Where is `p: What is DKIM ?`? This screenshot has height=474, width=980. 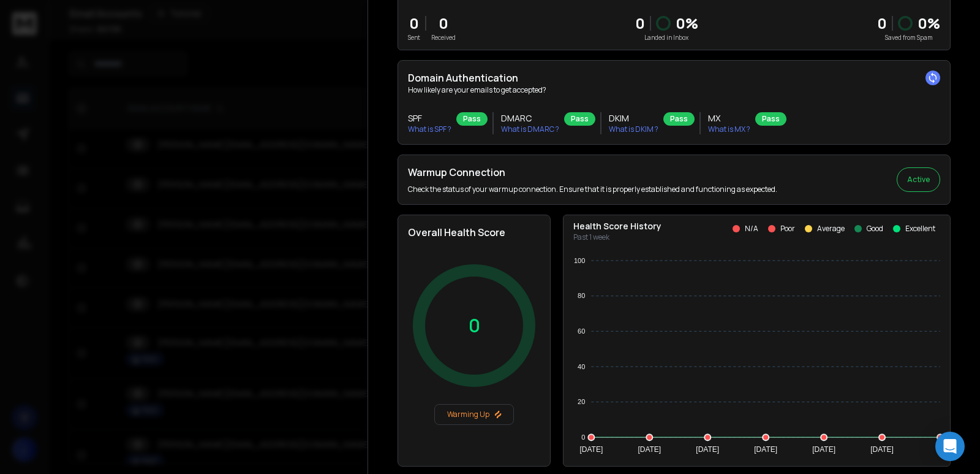
p: What is DKIM ? is located at coordinates (633, 129).